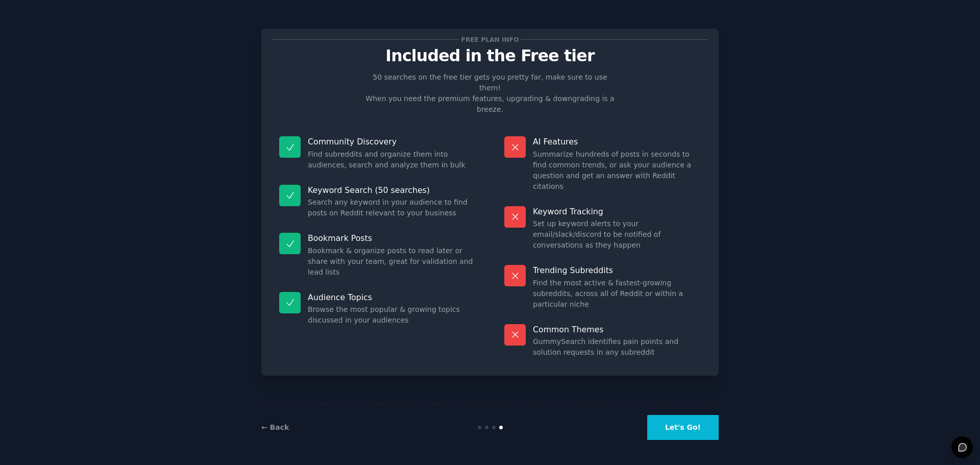  What do you see at coordinates (391, 190) in the screenshot?
I see `p: Keyword Search (50 searches)` at bounding box center [391, 190].